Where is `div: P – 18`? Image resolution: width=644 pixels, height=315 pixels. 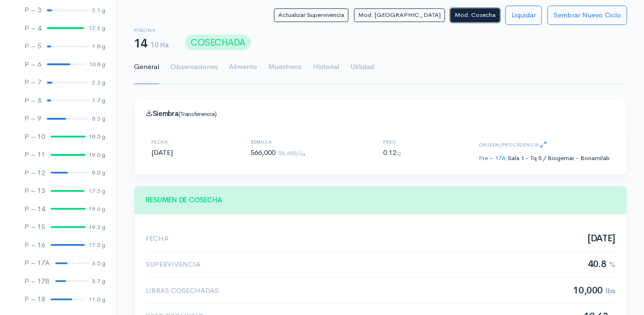
div: P – 18 is located at coordinates (35, 299).